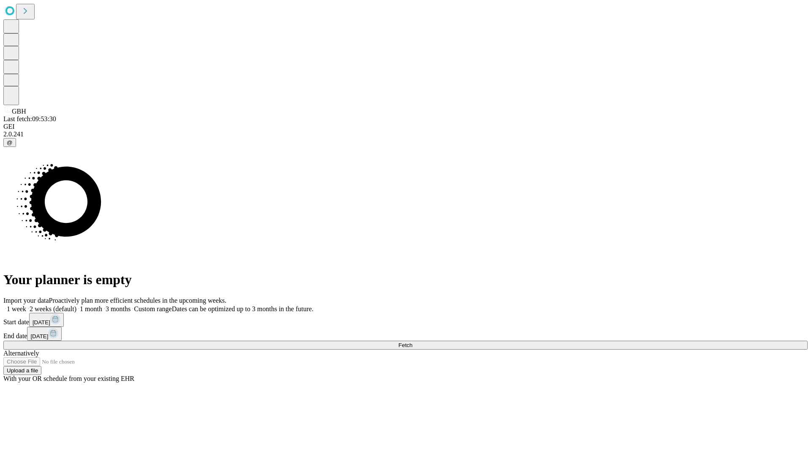 The width and height of the screenshot is (811, 456). I want to click on span: Last fetch: 09:53:30, so click(30, 119).